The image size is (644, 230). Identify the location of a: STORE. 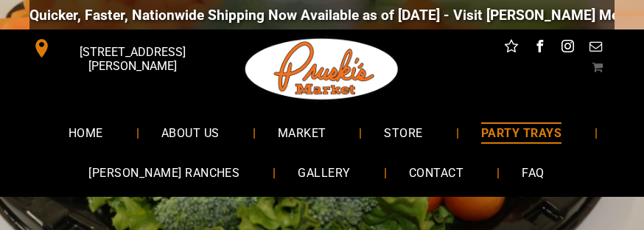
(403, 133).